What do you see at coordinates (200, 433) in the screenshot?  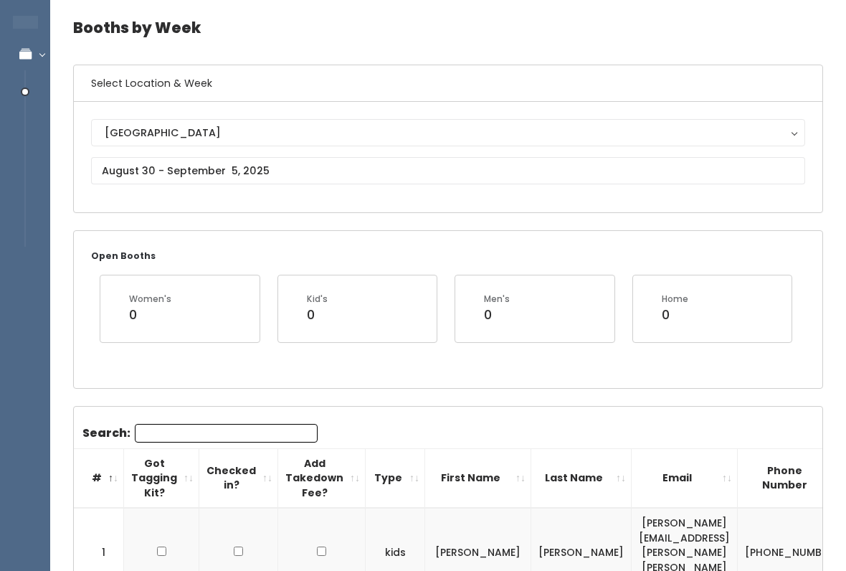 I see `label: Search:` at bounding box center [200, 433].